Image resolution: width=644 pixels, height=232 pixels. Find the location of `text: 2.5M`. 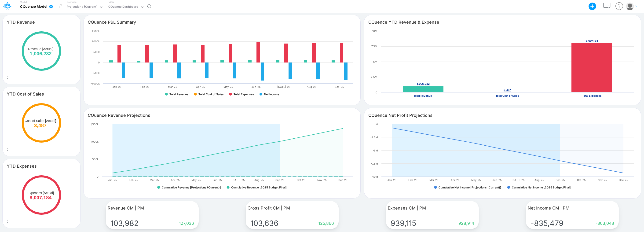

text: 2.5M is located at coordinates (374, 77).